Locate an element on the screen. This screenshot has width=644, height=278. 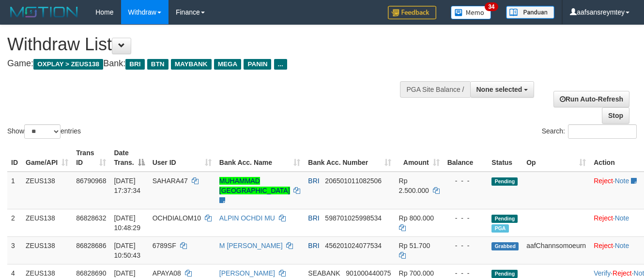
span: SAHARA47 is located at coordinates (170, 181).